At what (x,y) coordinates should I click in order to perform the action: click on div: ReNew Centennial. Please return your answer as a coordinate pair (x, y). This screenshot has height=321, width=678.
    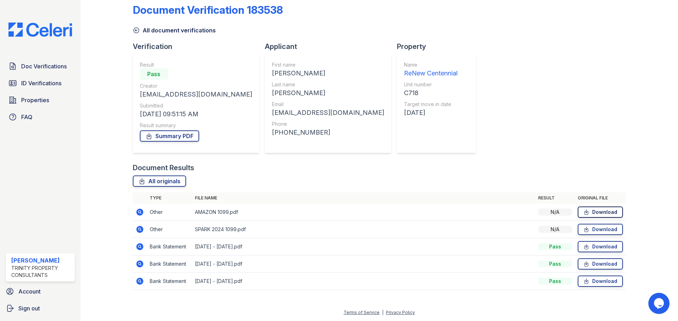
    Looking at the image, I should click on (431, 73).